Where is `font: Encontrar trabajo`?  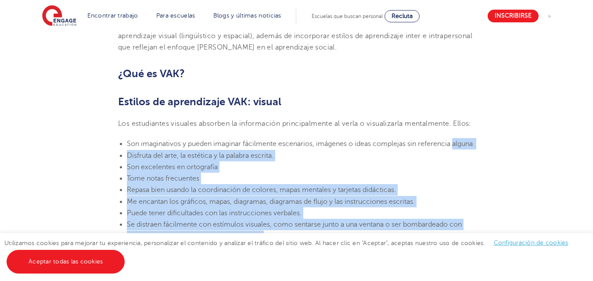
font: Encontrar trabajo is located at coordinates (113, 15).